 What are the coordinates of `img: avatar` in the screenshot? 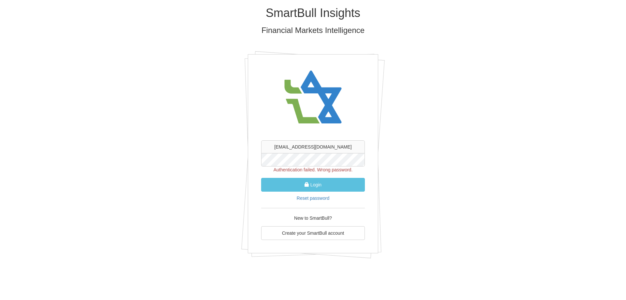 It's located at (313, 97).